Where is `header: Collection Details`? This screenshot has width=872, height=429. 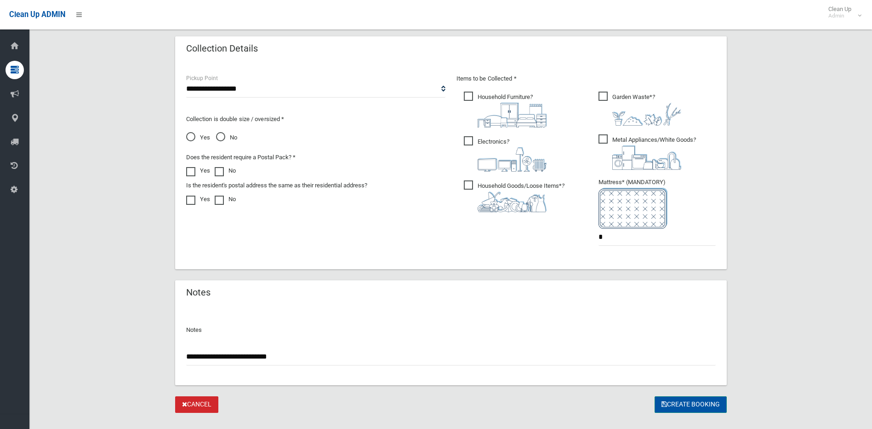
header: Collection Details is located at coordinates (222, 48).